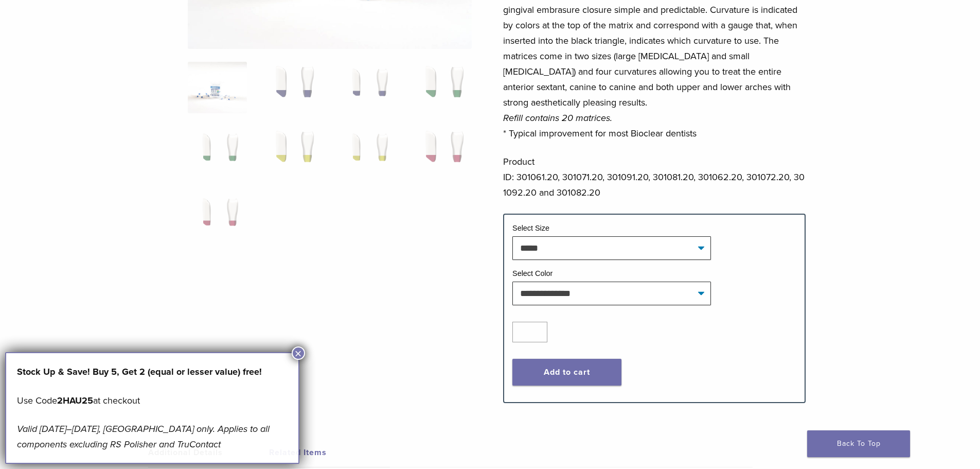 This screenshot has height=469, width=980. What do you see at coordinates (531, 228) in the screenshot?
I see `label: Select Size` at bounding box center [531, 228].